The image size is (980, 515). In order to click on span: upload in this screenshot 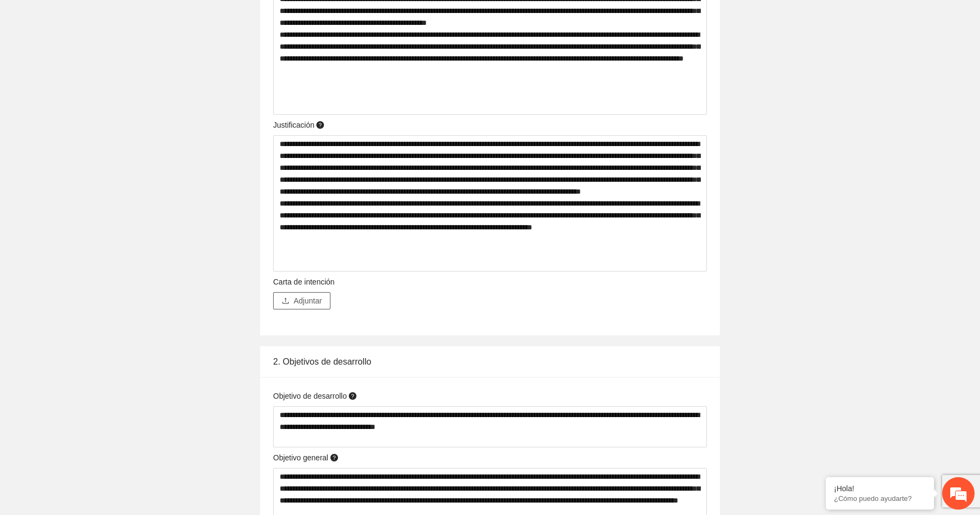, I will do `click(286, 302)`.